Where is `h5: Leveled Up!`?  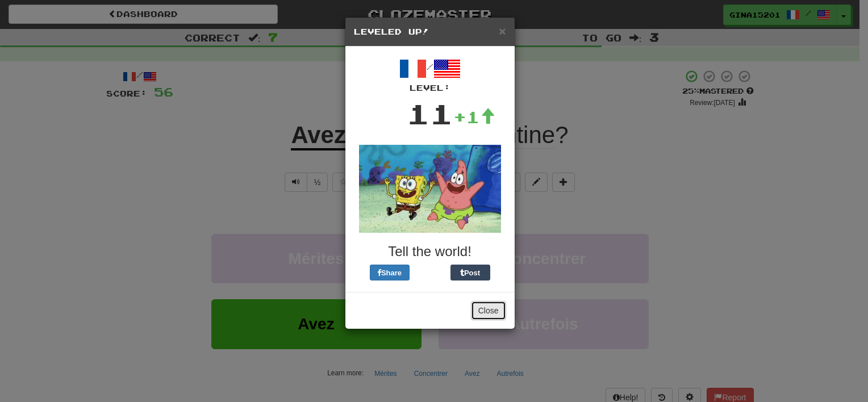 h5: Leveled Up! is located at coordinates (430, 32).